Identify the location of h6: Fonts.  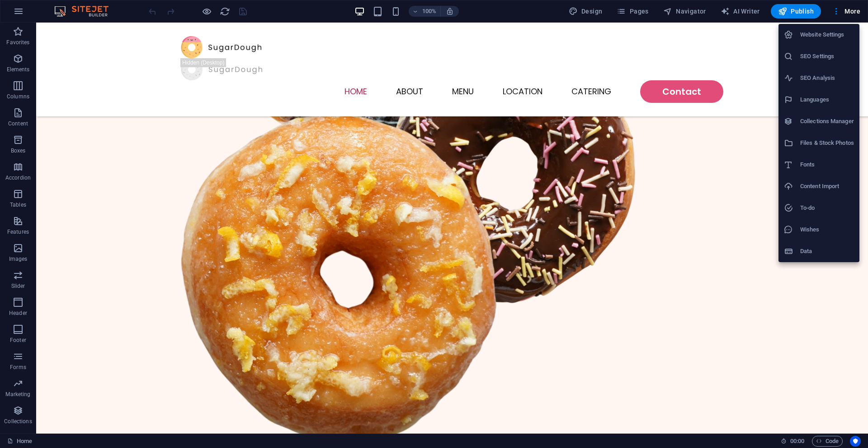
(827, 165).